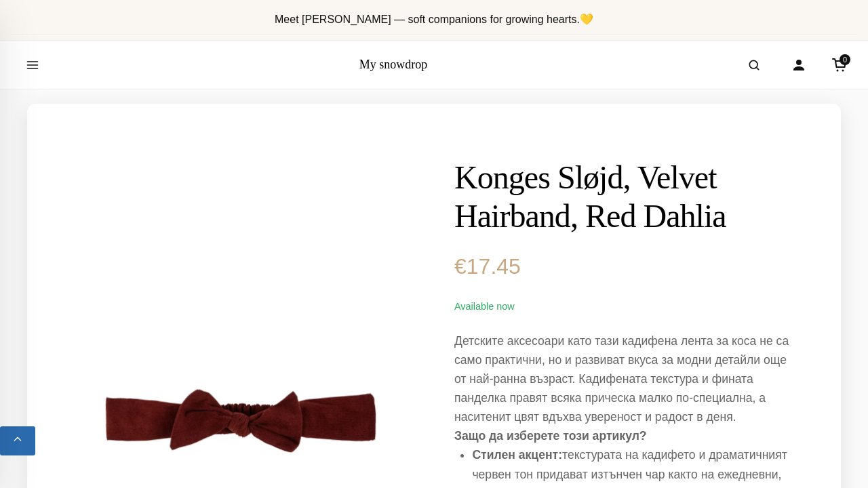 The width and height of the screenshot is (868, 488). What do you see at coordinates (839, 65) in the screenshot?
I see `a: Cart` at bounding box center [839, 65].